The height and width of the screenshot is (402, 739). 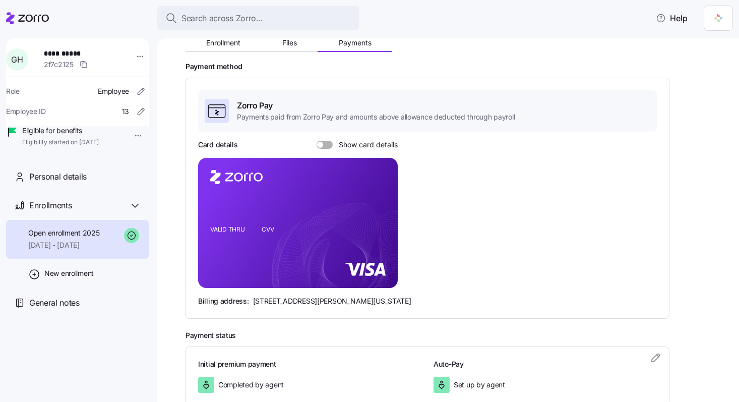 I want to click on tspan: CVV, so click(x=268, y=229).